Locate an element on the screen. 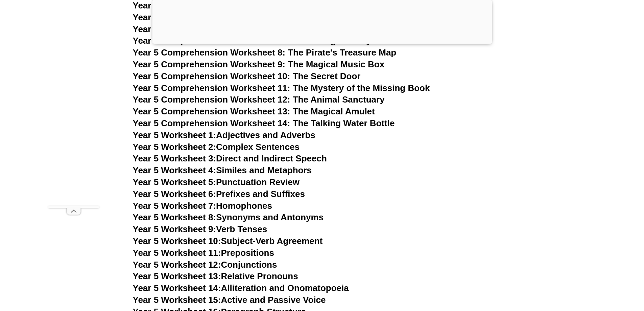 Image resolution: width=644 pixels, height=311 pixels. a: Year 5 Worksheet 3:Direct and Indirect Speech is located at coordinates (230, 158).